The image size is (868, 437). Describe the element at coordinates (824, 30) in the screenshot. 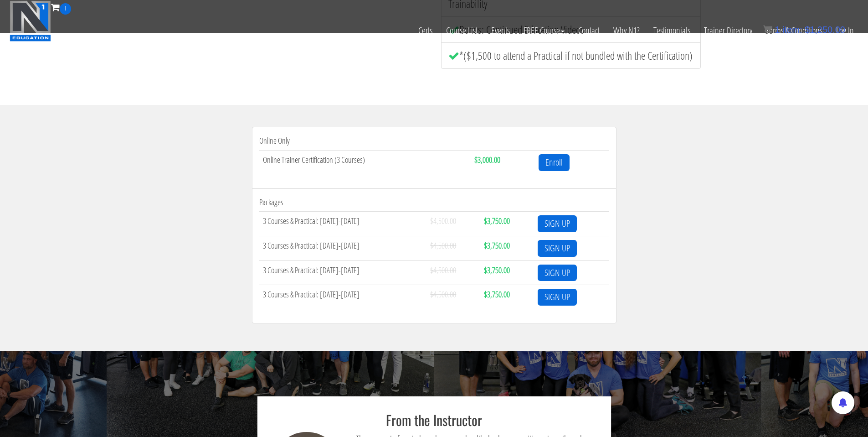

I see `bdi: 1,250.00` at that location.